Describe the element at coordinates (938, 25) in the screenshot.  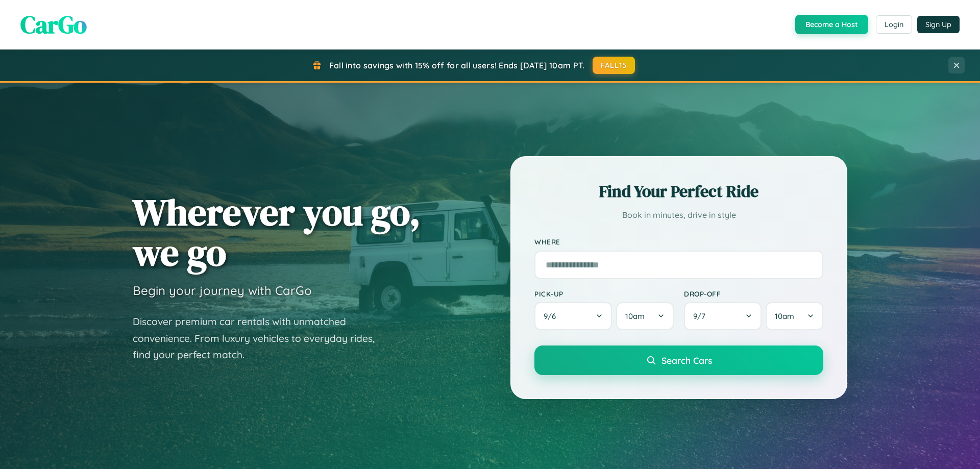
I see `button: Sign Up` at that location.